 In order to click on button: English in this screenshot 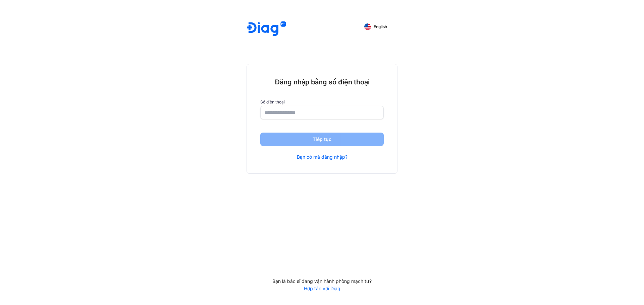, I will do `click(376, 27)`.